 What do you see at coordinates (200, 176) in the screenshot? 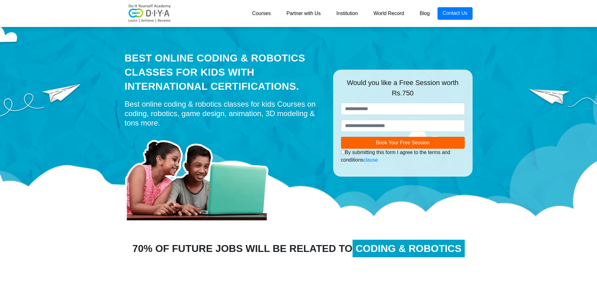
I see `img: home-prod.png` at bounding box center [200, 176].